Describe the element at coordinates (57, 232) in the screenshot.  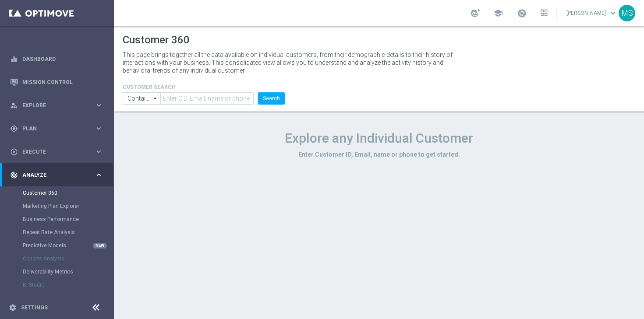
I see `a: Repeat Rate Analysis` at that location.